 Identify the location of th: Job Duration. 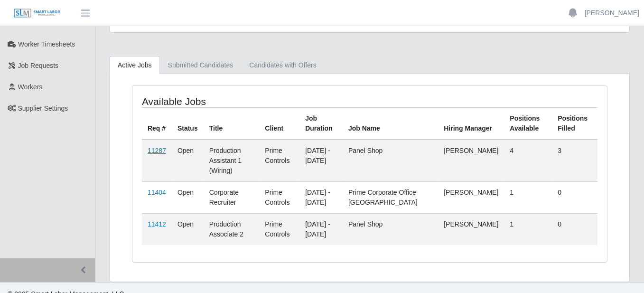
(321, 124).